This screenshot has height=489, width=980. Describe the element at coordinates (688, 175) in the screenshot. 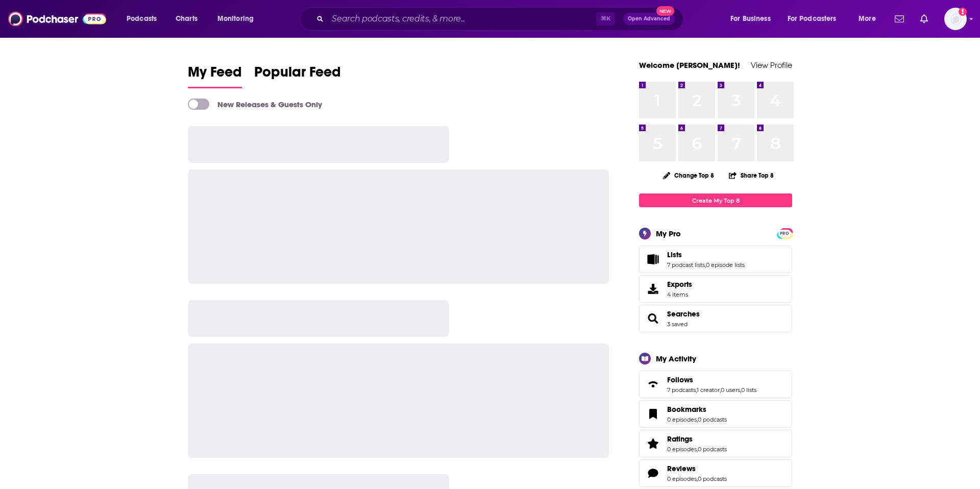

I see `button: Change Top 8` at that location.